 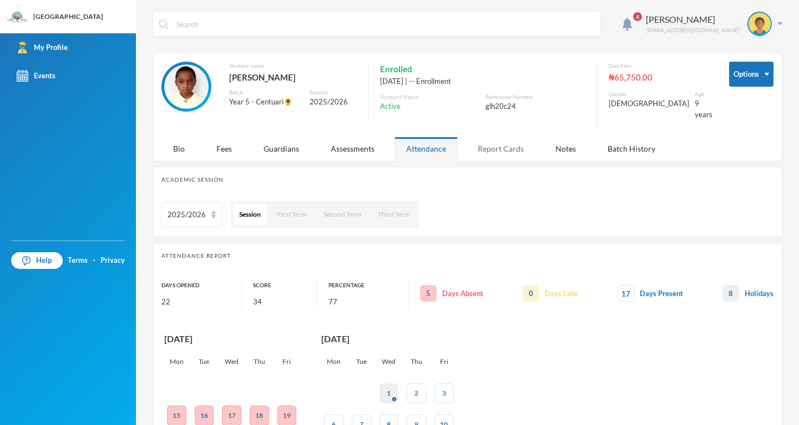 I want to click on div: 18, so click(x=259, y=415).